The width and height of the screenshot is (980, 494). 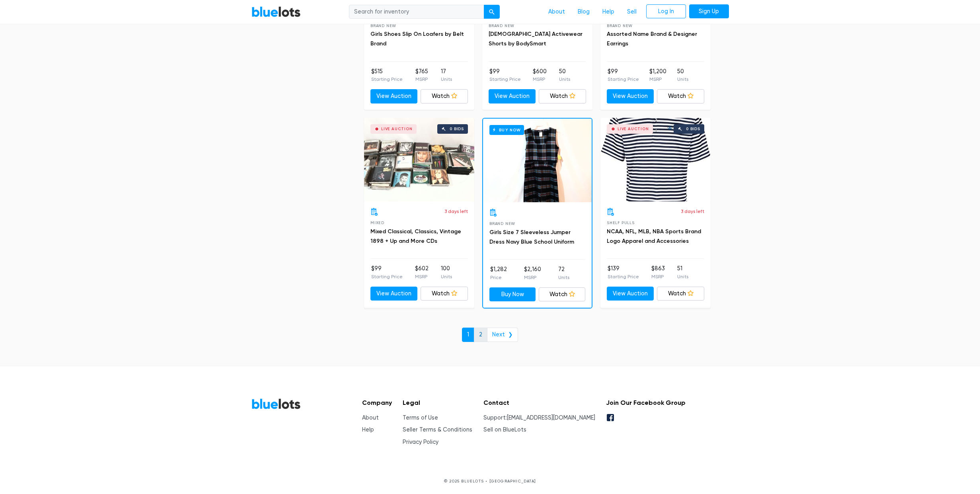 I want to click on a: Girls Shoes Slip On Loafers by Belt Brand, so click(x=417, y=39).